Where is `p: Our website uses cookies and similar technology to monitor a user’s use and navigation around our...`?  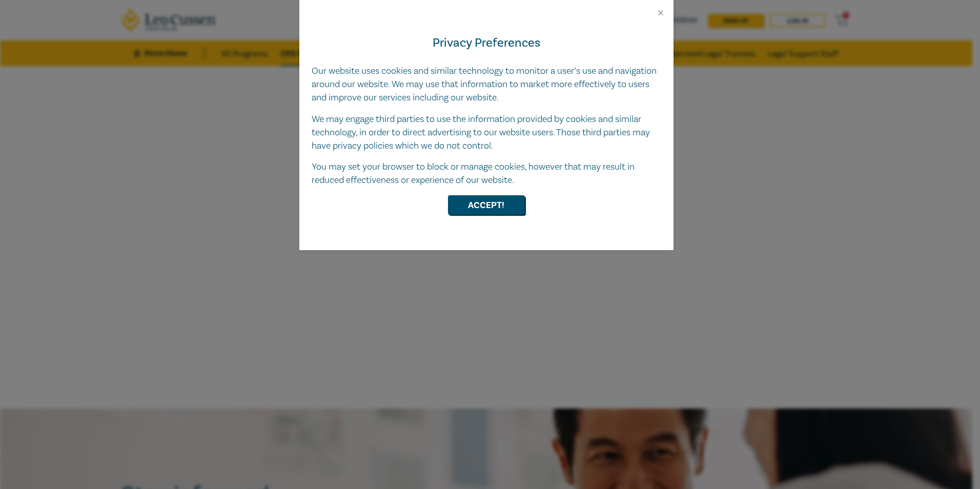 p: Our website uses cookies and similar technology to monitor a user’s use and navigation around our... is located at coordinates (487, 84).